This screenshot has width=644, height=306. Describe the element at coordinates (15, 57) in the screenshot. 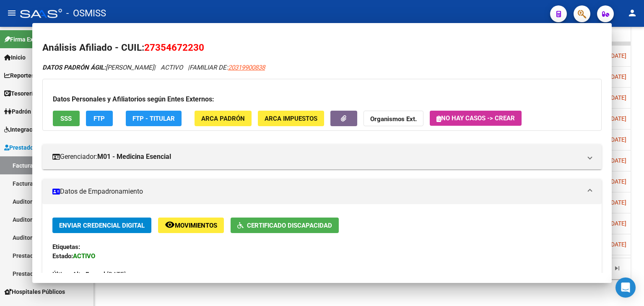

I see `span: Inicio` at that location.